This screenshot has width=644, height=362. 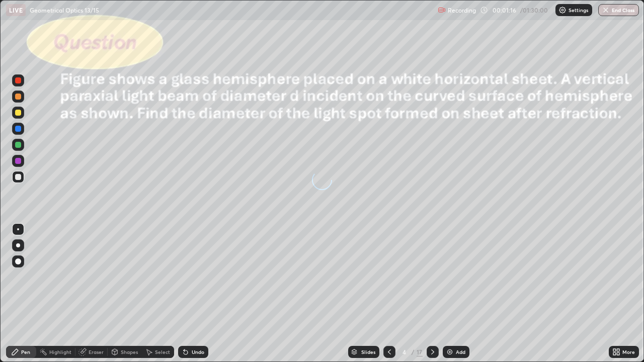 I want to click on div: Shapes, so click(x=129, y=352).